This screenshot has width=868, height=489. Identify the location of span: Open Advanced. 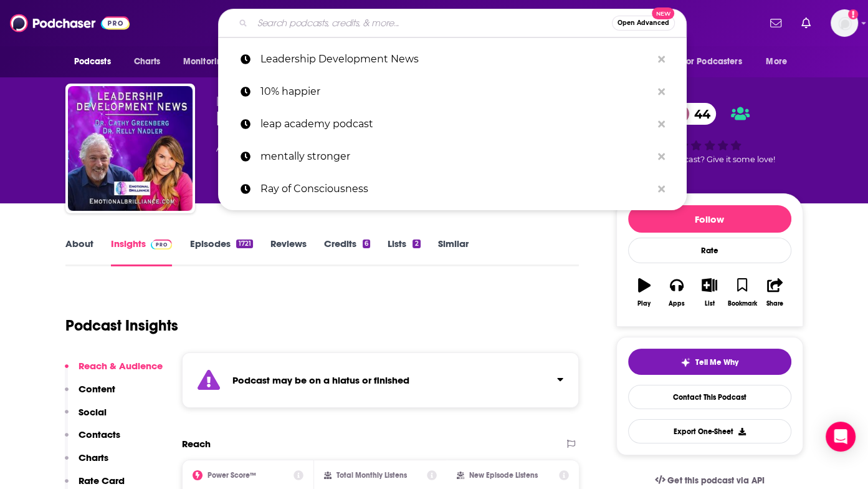
(643, 23).